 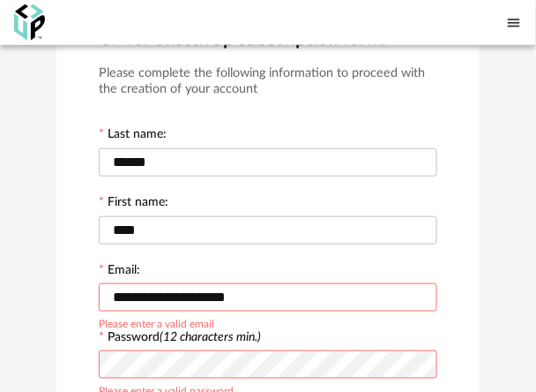 I want to click on label: Password, so click(x=185, y=337).